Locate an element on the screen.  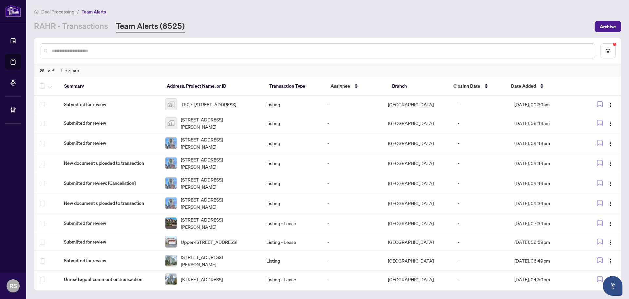
button: filter is located at coordinates (608, 51).